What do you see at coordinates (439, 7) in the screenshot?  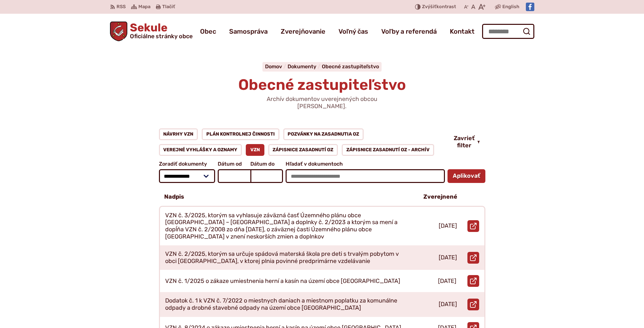 I see `span: kontrast` at bounding box center [439, 7].